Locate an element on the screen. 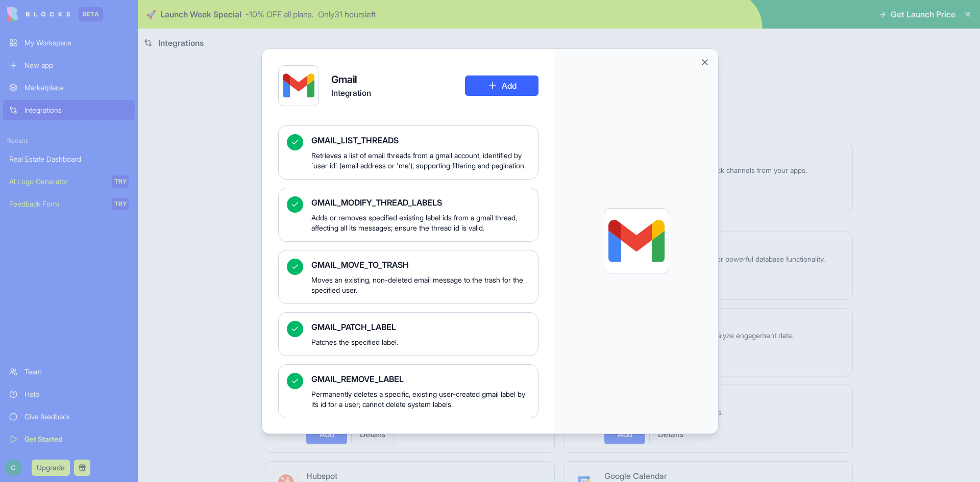 This screenshot has height=482, width=980. span: Adds or removes specified existing label ids from a gmail thread, affecting all its messages; ens... is located at coordinates (421, 223).